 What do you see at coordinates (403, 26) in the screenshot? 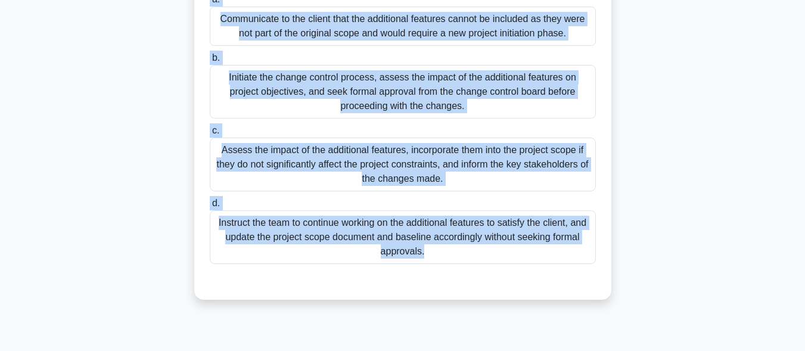
I see `div: Communicate to the client that the additional features cannot be included as they were not part o...` at bounding box center [403, 26].